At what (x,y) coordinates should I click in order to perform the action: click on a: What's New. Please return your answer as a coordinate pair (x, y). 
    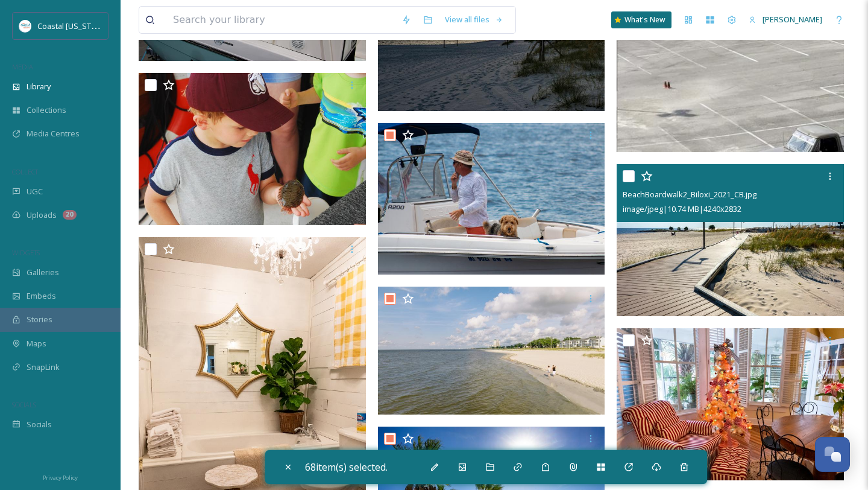
    Looking at the image, I should click on (642, 20).